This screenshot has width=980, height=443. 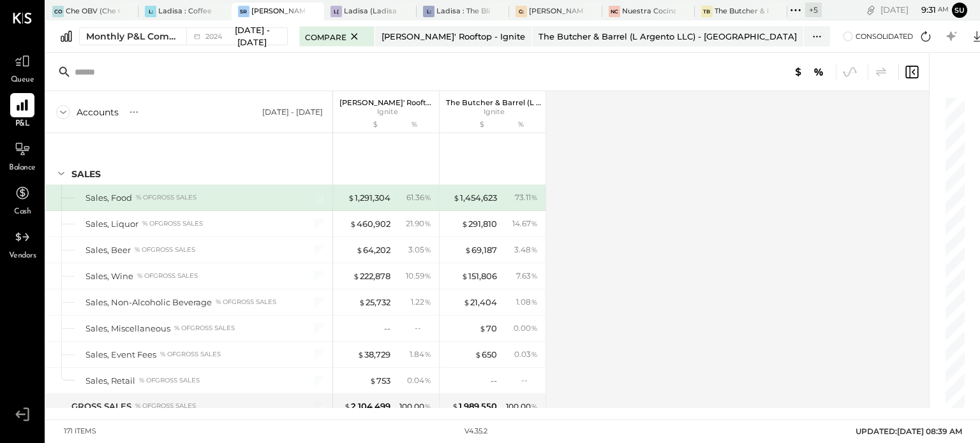 What do you see at coordinates (884, 36) in the screenshot?
I see `span: Consolidated` at bounding box center [884, 36].